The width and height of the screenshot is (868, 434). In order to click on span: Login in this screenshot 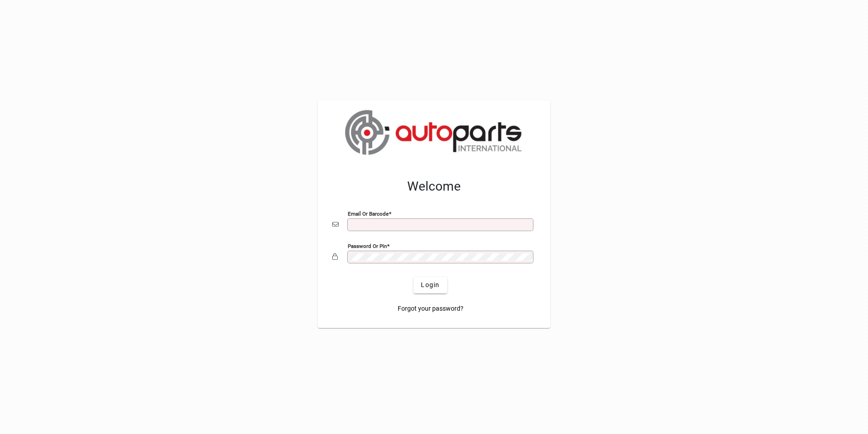, I will do `click(430, 284)`.